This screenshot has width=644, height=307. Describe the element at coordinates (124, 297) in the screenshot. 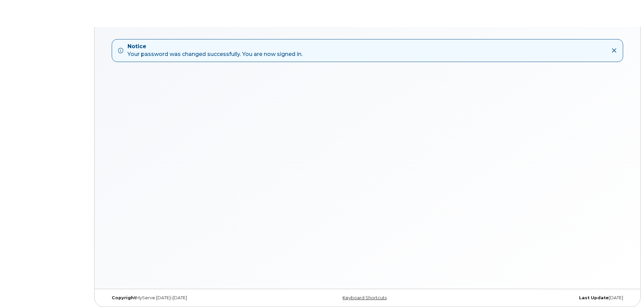

I see `strong: Copyright` at that location.